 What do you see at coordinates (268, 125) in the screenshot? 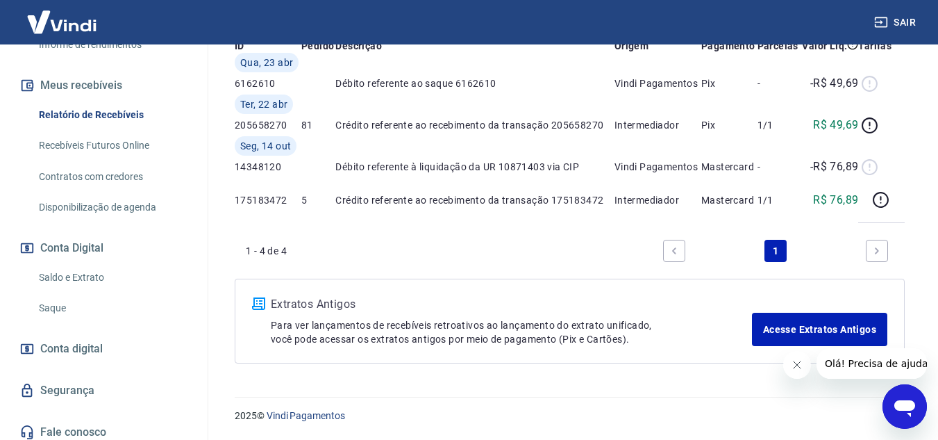
I see `p: 205658270` at bounding box center [268, 125].